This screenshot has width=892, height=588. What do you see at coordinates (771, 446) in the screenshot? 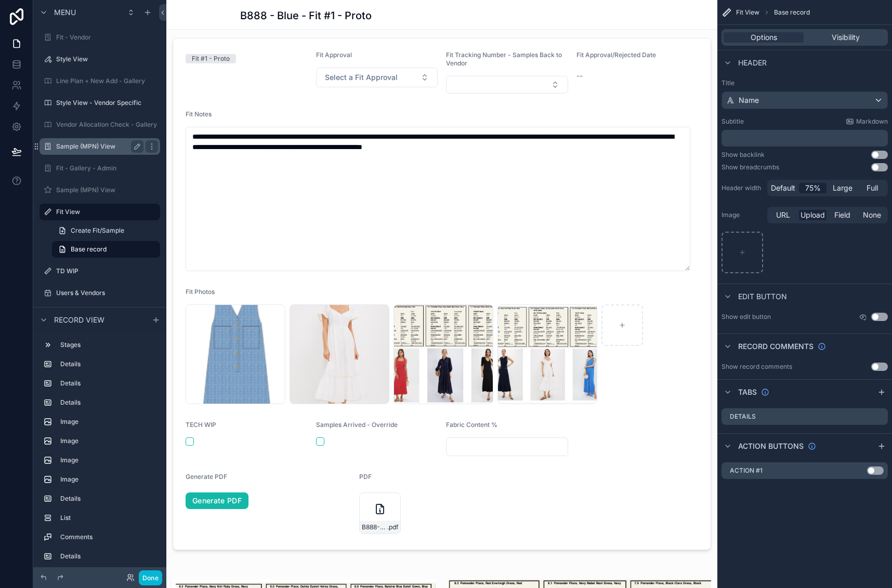
I see `span: Action buttons` at bounding box center [771, 446].